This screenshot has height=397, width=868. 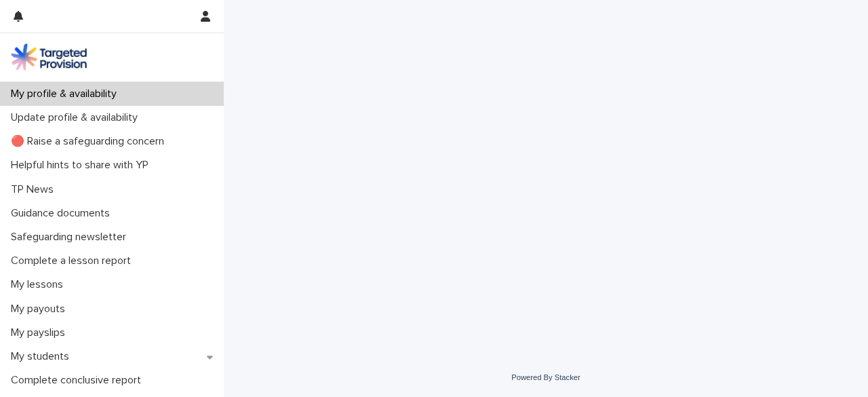 What do you see at coordinates (73, 260) in the screenshot?
I see `p: Complete a lesson report` at bounding box center [73, 260].